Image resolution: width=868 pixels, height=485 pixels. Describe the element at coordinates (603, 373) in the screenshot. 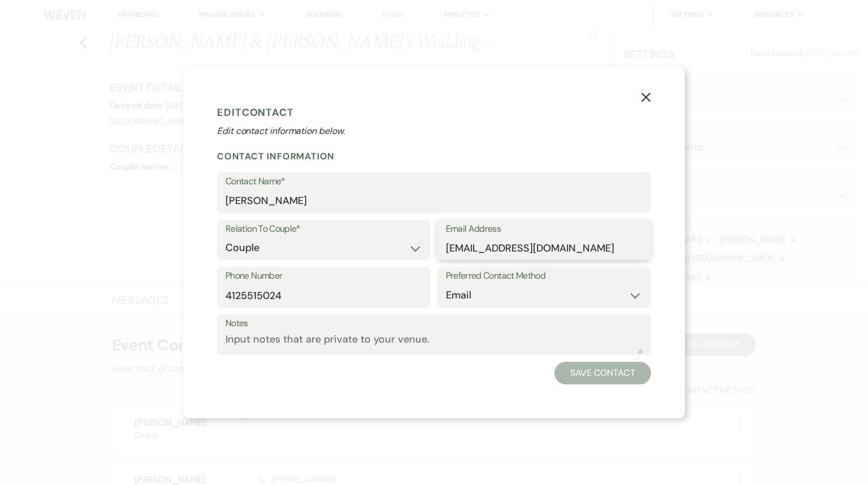

I see `button: Save Contact` at that location.